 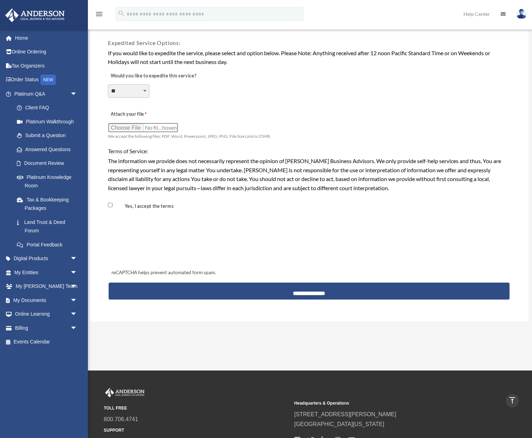 What do you see at coordinates (47, 163) in the screenshot?
I see `a: Document Review` at bounding box center [47, 163].